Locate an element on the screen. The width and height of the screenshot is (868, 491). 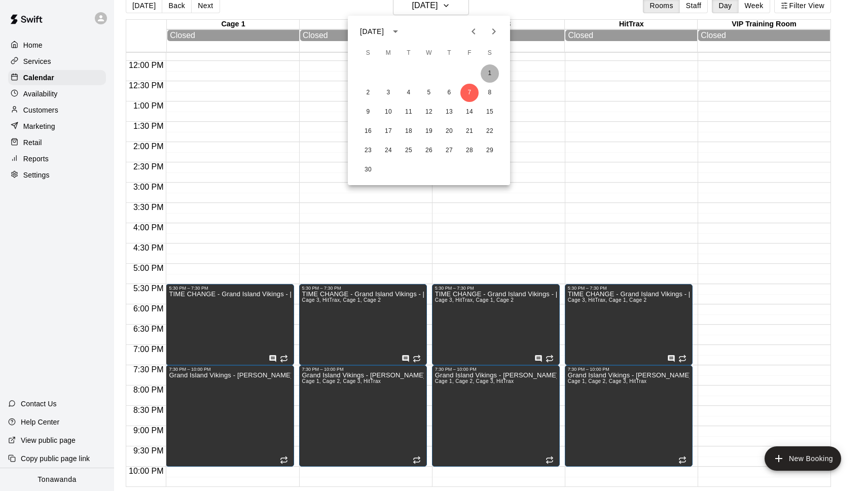
button: 25 is located at coordinates (409, 151).